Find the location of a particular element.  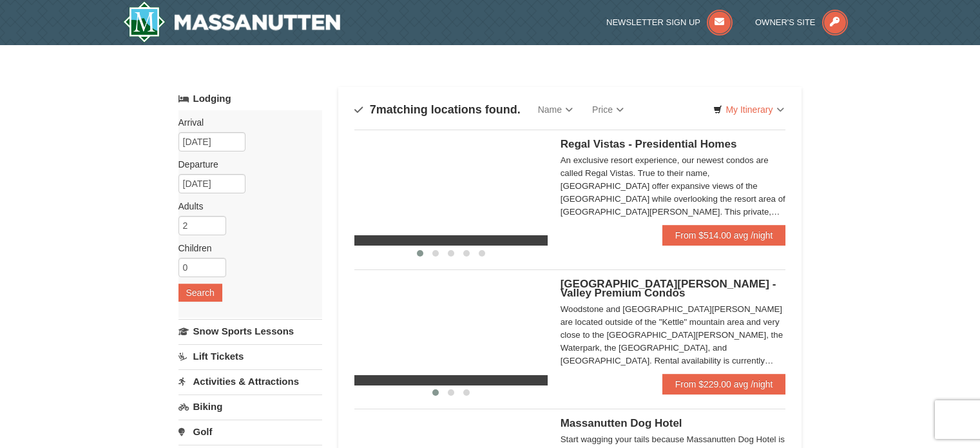

div: An exclusive resort experience, our newest condos are called Regal Vistas. True to their name, [G... is located at coordinates (674, 186).